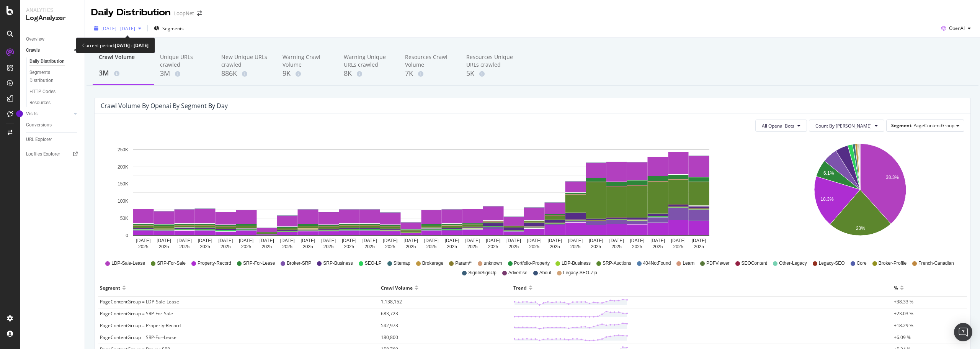 This screenshot has width=980, height=349. Describe the element at coordinates (545, 273) in the screenshot. I see `span: About` at that location.